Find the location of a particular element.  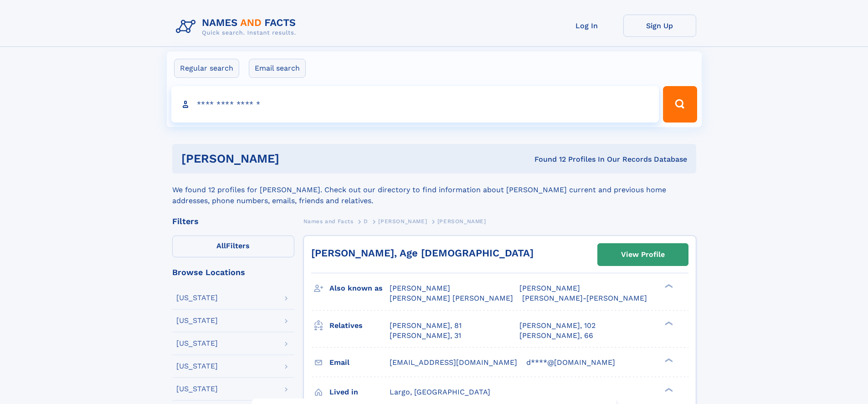

img: Logo Names and Facts is located at coordinates (238, 27).